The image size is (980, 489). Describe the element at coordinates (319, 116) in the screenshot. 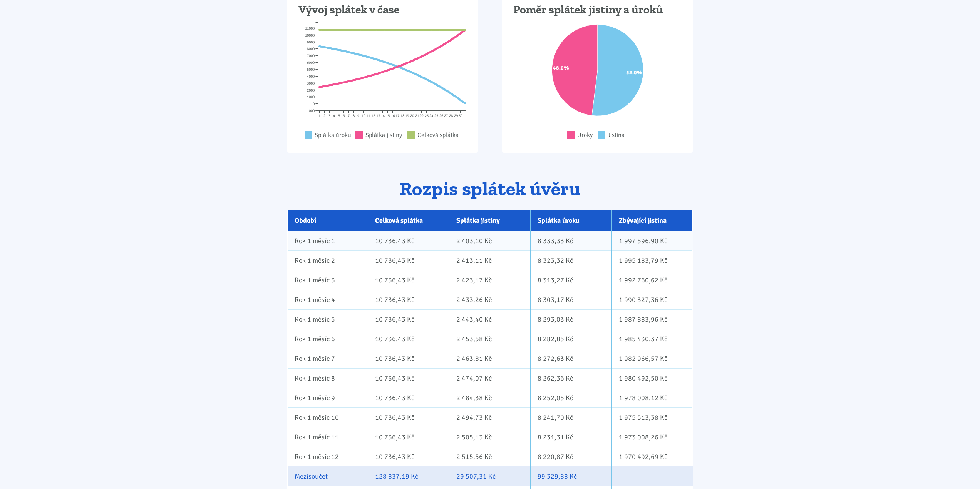

I see `tspan: 1` at that location.